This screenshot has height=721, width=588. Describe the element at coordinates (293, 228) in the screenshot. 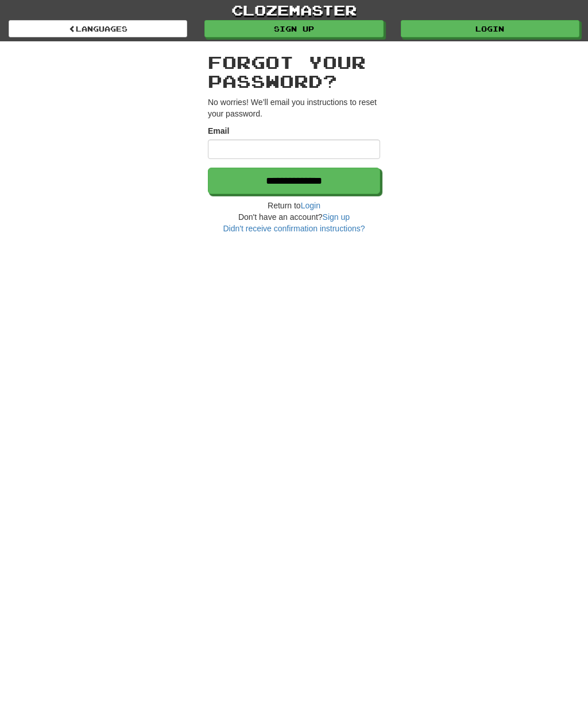

I see `a: Didn't receive confirmation instructions?` at that location.